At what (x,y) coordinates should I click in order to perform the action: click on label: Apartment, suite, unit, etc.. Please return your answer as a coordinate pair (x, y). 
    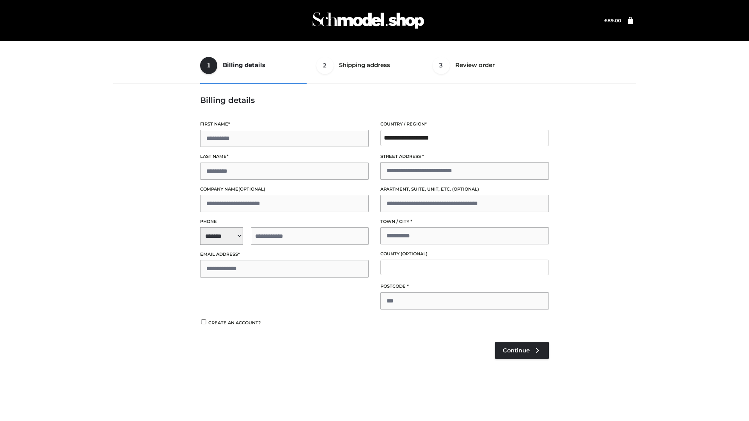
    Looking at the image, I should click on (465, 189).